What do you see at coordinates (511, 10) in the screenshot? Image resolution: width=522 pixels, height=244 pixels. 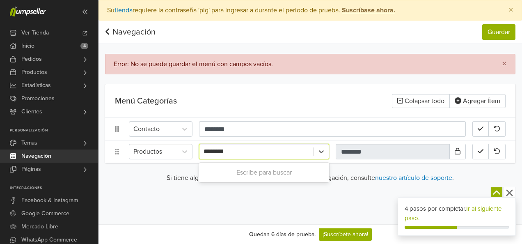 I see `button: Close` at bounding box center [511, 10].